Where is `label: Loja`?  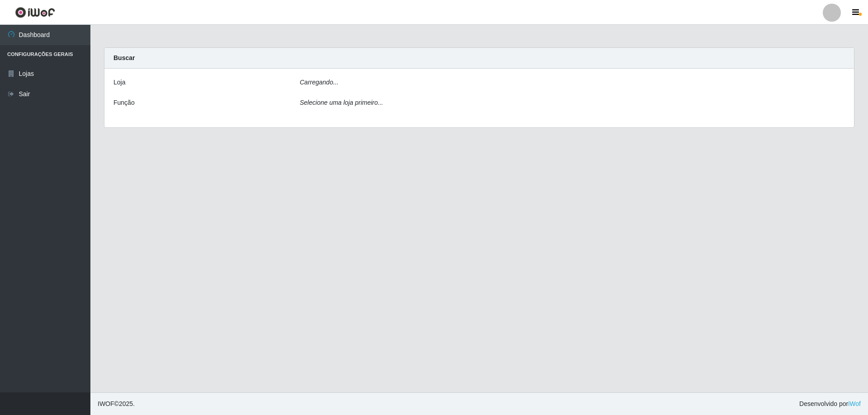 label: Loja is located at coordinates (120, 82).